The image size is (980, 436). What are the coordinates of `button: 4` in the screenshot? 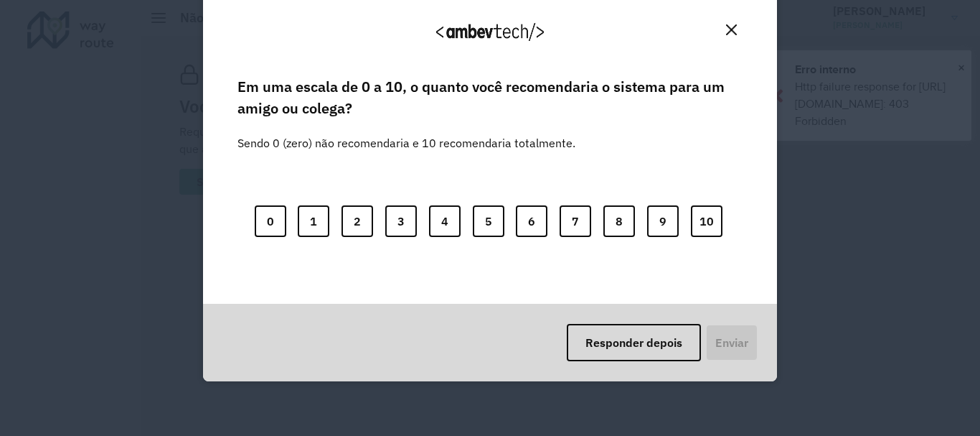 It's located at (445, 221).